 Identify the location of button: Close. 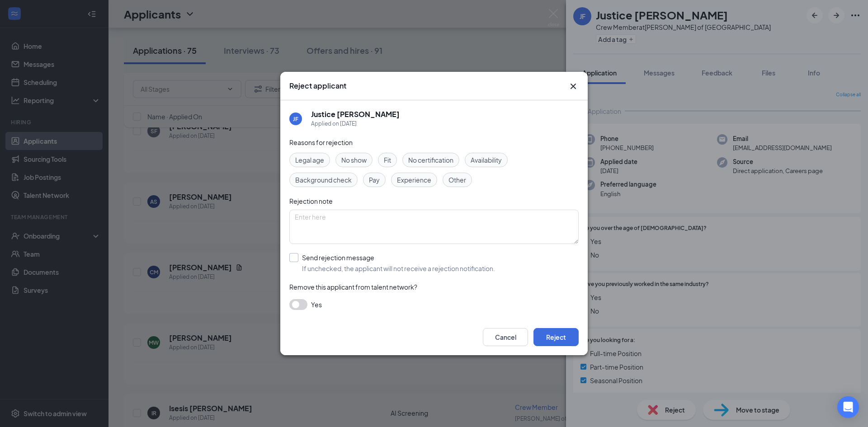
(573, 86).